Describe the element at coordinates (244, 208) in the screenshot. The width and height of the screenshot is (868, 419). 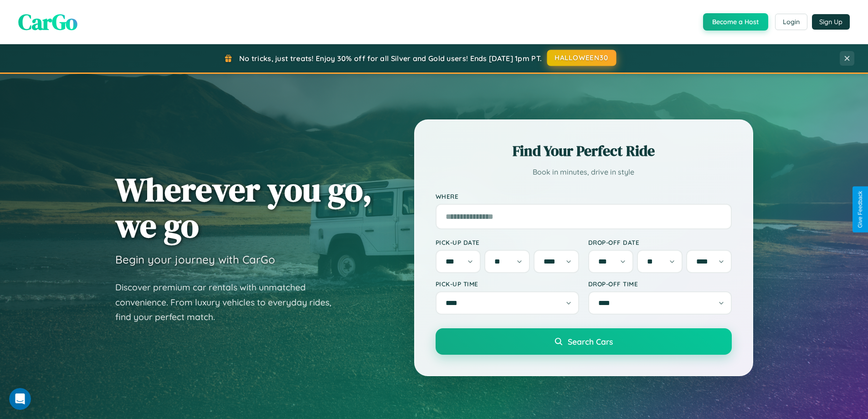
I see `h1: Wherever you go, we go` at that location.